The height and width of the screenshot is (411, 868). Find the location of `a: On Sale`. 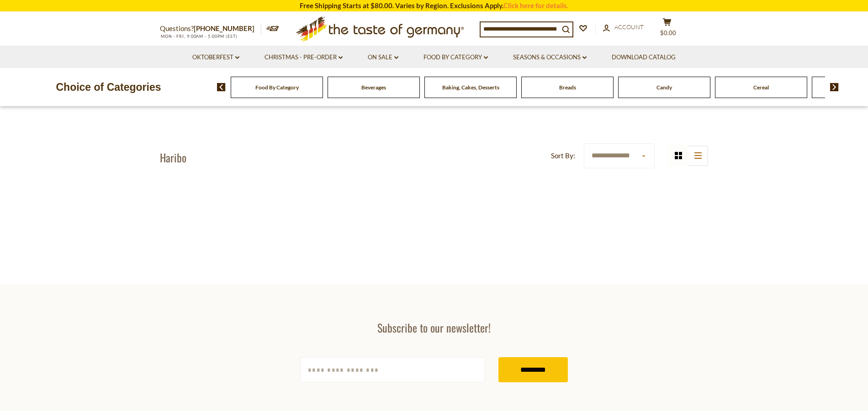

a: On Sale is located at coordinates (383, 58).